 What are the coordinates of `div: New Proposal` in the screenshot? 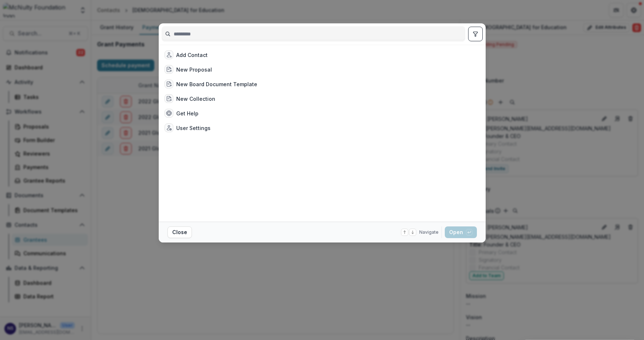 It's located at (194, 69).